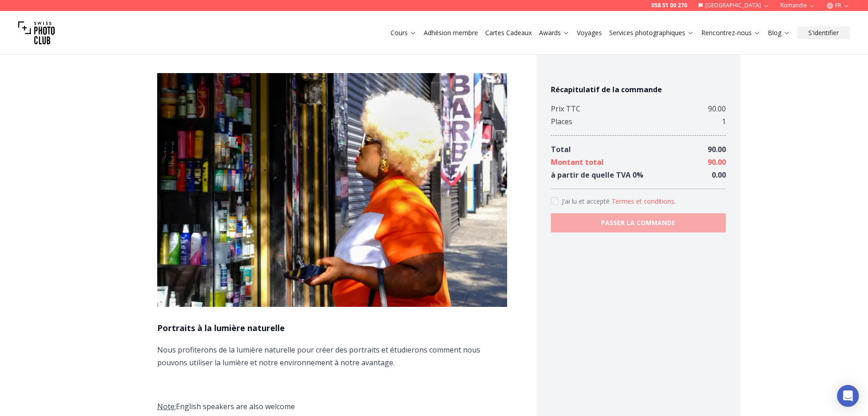 The width and height of the screenshot is (868, 416). Describe the element at coordinates (848, 396) in the screenshot. I see `div: Open Intercom Messenger` at that location.